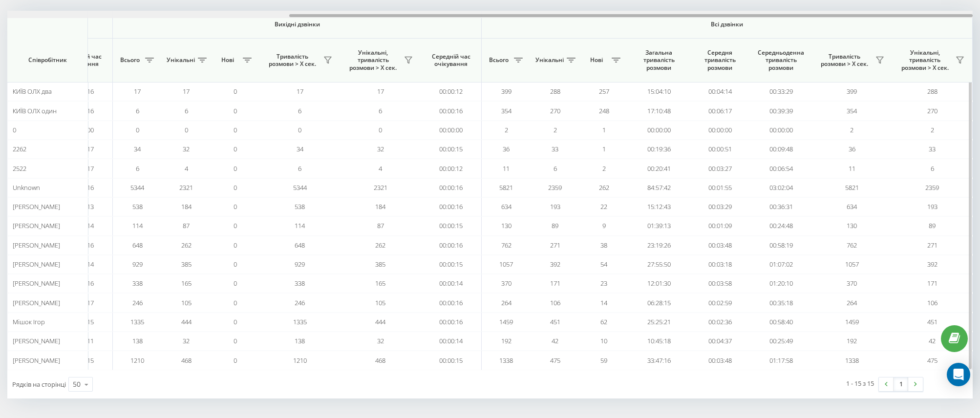  I want to click on span: 929, so click(138, 264).